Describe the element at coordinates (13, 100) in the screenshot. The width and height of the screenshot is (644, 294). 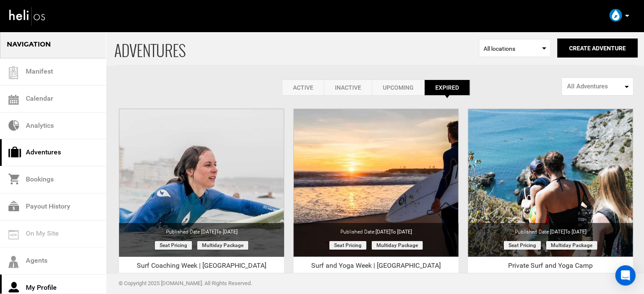
I see `img: calendar.svg` at that location.